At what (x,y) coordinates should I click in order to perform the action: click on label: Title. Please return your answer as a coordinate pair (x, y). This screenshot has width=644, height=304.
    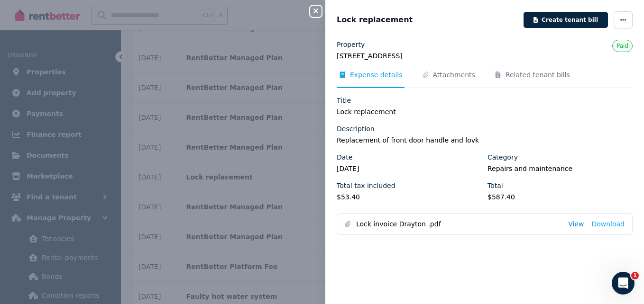
    Looking at the image, I should click on (343, 101).